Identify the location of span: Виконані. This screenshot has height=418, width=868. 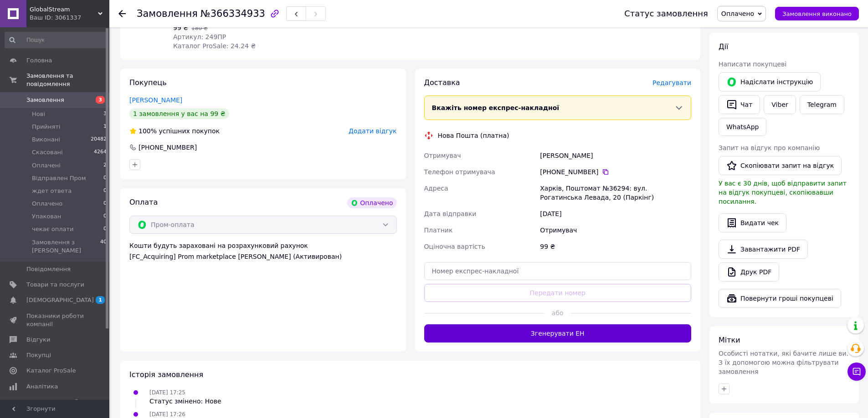
(46, 140).